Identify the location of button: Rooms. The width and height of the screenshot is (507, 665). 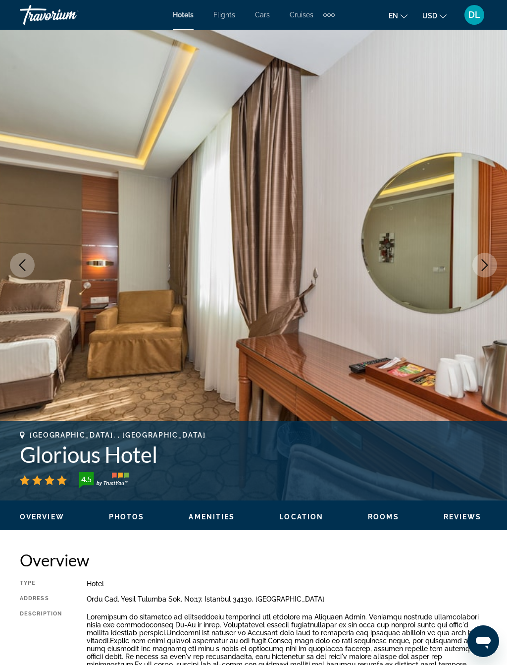
(383, 517).